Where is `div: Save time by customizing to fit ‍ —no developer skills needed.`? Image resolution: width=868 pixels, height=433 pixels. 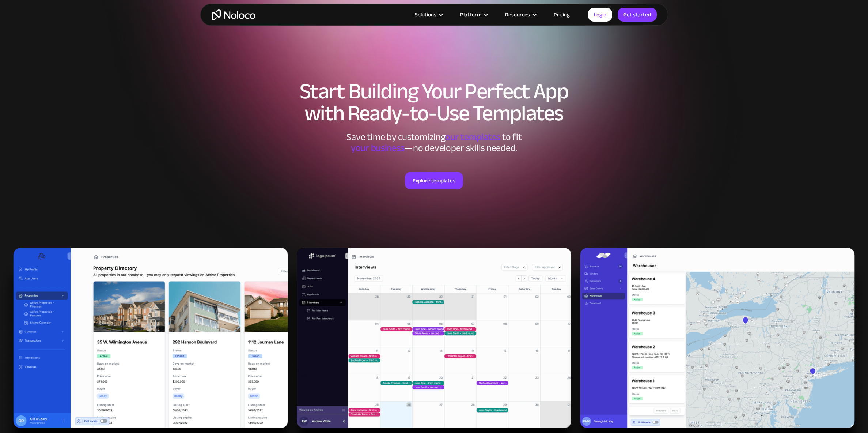
div: Save time by customizing to fit ‍ —no developer skills needed. is located at coordinates (434, 143).